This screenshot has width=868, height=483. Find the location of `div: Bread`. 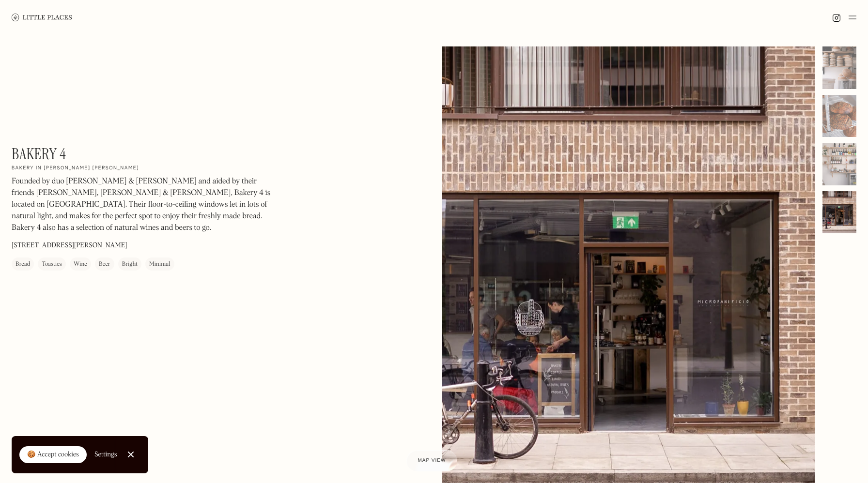

div: Bread is located at coordinates (23, 265).